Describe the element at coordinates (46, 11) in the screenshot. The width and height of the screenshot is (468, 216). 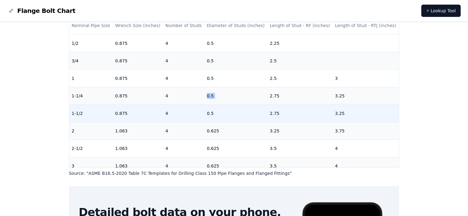
I see `span: Flange Bolt Chart` at that location.